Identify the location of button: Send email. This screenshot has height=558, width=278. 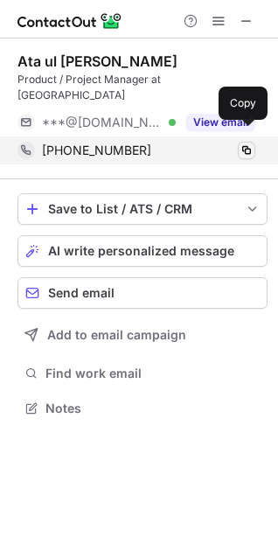
(143, 293).